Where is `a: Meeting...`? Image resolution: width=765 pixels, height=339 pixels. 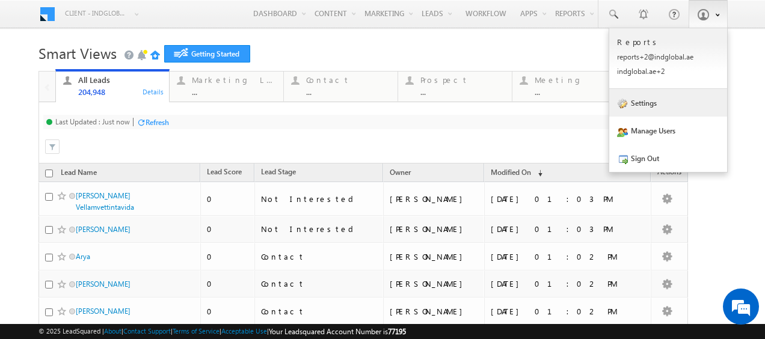 a: Meeting... is located at coordinates (569, 87).